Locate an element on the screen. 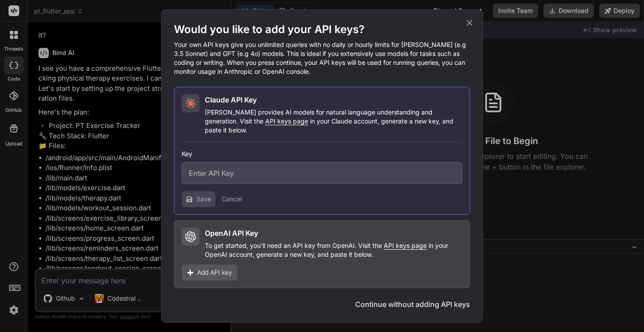 Image resolution: width=644 pixels, height=332 pixels. h2: OpenAI API Key is located at coordinates (231, 233).